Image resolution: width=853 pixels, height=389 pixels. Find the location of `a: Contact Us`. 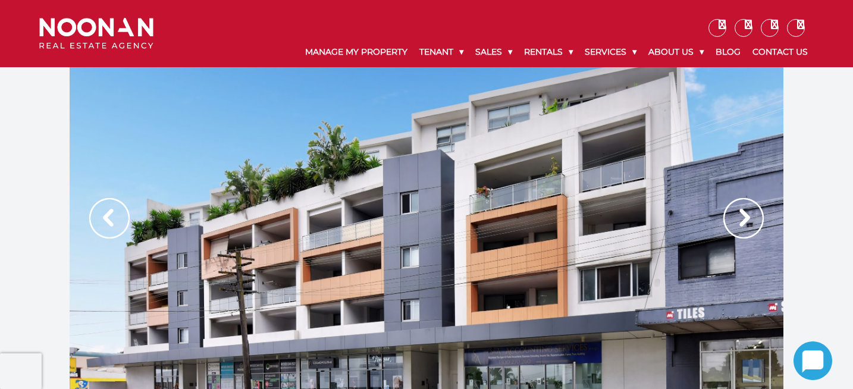

a: Contact Us is located at coordinates (779, 52).